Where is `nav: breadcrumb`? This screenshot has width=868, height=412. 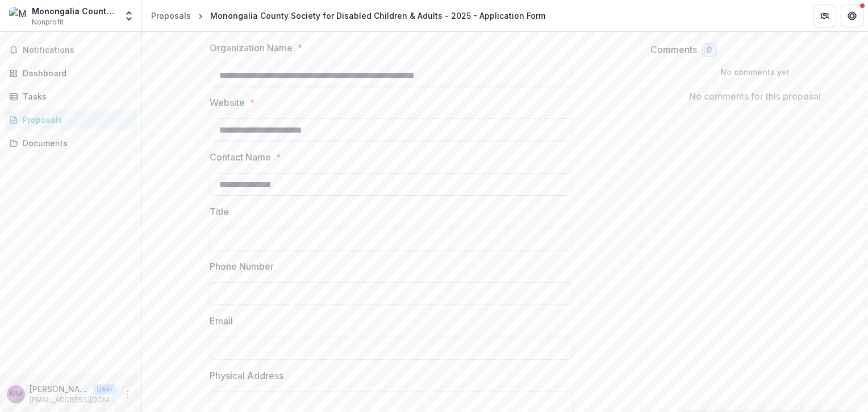 nav: breadcrumb is located at coordinates (348, 16).